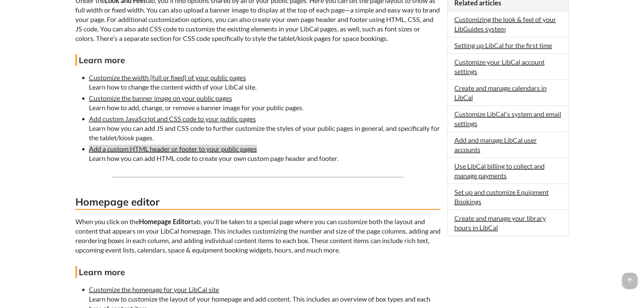 Image resolution: width=644 pixels, height=308 pixels. Describe the element at coordinates (499, 170) in the screenshot. I see `a: Use LibCal billing to collect and manage payments` at that location.